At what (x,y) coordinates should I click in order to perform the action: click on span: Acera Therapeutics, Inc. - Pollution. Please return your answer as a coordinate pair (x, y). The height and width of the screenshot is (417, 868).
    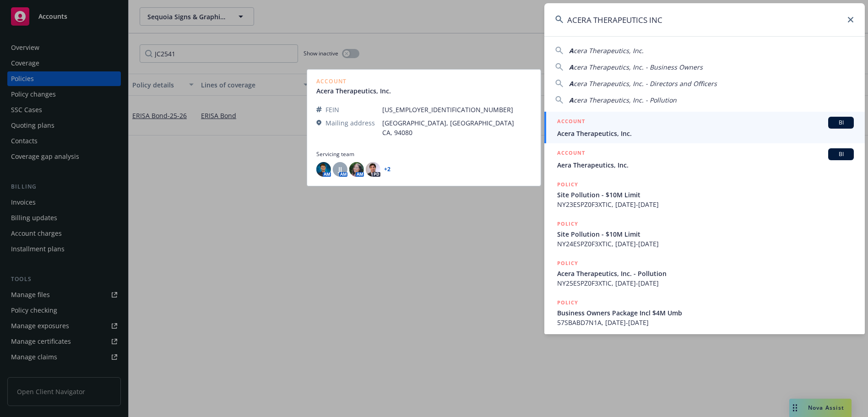
    Looking at the image, I should click on (706, 273).